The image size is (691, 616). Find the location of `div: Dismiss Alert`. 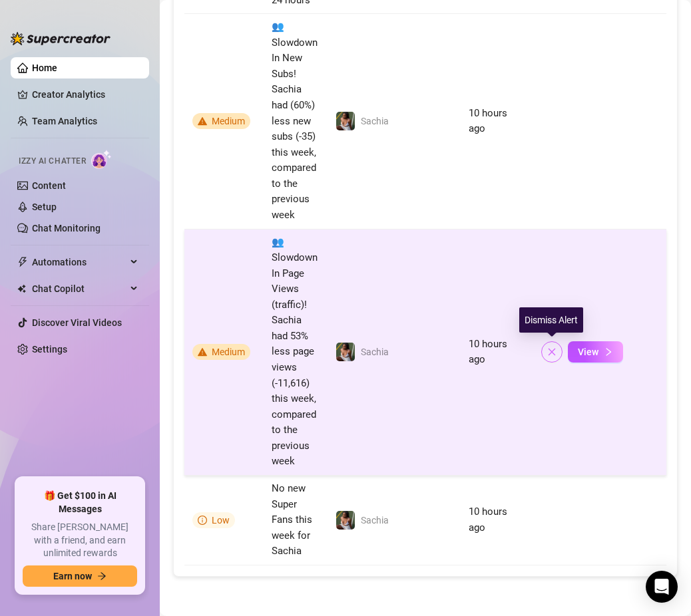

div: Dismiss Alert is located at coordinates (551, 320).